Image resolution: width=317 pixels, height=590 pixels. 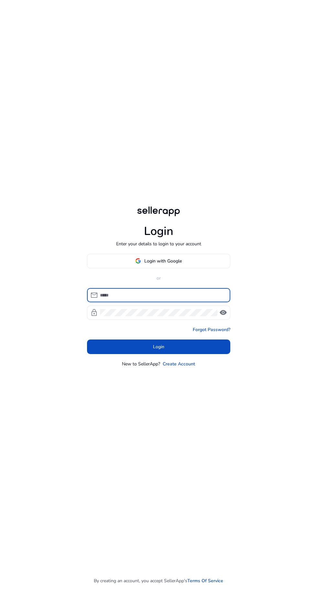 What do you see at coordinates (212, 329) in the screenshot?
I see `a: Forgot Password?` at bounding box center [212, 329].